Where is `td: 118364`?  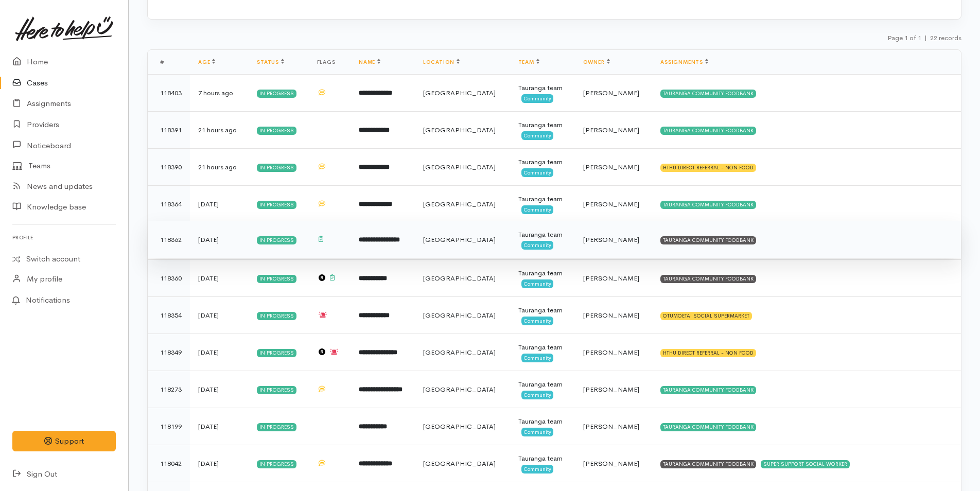 td: 118364 is located at coordinates (169, 204).